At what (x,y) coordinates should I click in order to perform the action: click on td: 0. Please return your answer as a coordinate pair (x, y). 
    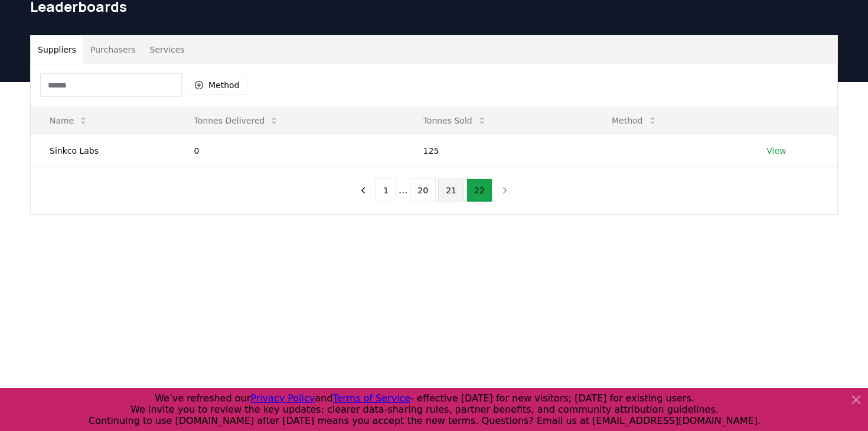
    Looking at the image, I should click on (290, 150).